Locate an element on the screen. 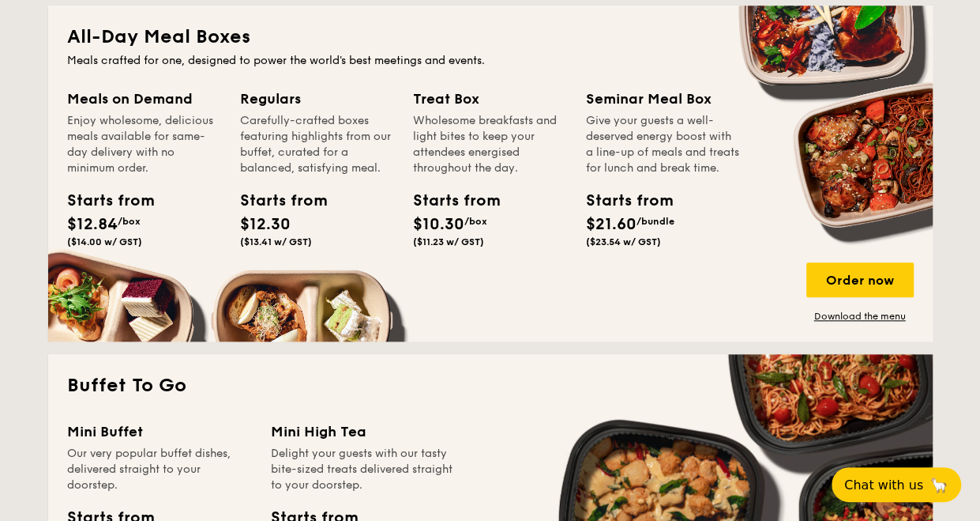 This screenshot has height=521, width=980. a: Download the menu is located at coordinates (860, 316).